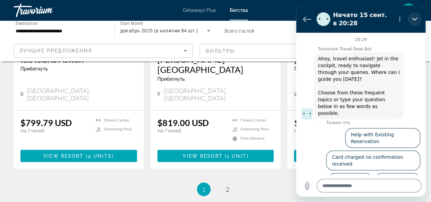  What do you see at coordinates (79, 156) in the screenshot?
I see `button: View Resort(4 units)` at bounding box center [79, 156].